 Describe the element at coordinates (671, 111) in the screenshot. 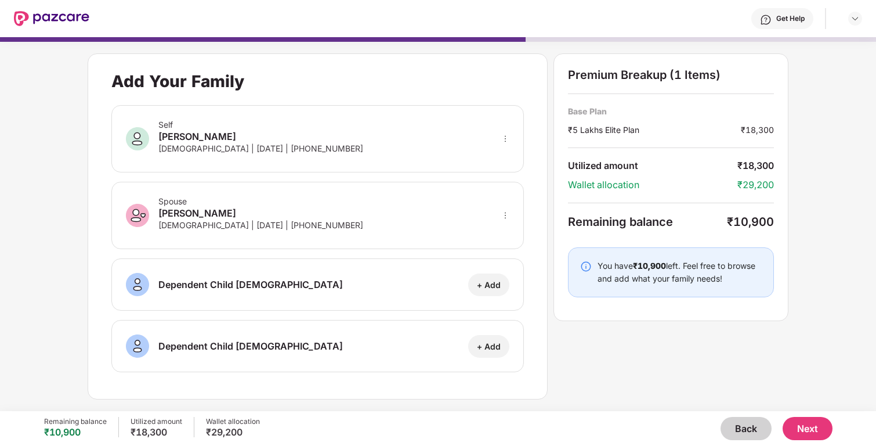

I see `div: Base Plan` at that location.